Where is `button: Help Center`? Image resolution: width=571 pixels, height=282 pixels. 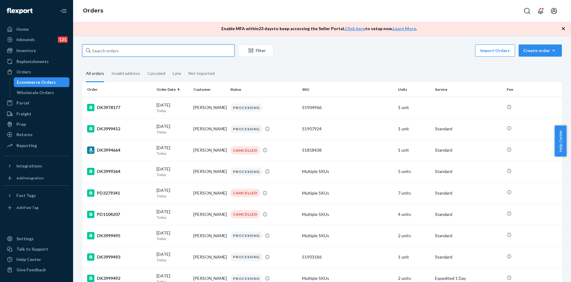
button: Help Center is located at coordinates (560, 141).